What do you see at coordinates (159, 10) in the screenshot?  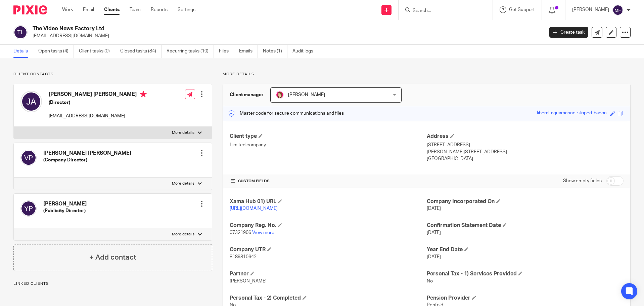 I see `a: Reports` at bounding box center [159, 10].